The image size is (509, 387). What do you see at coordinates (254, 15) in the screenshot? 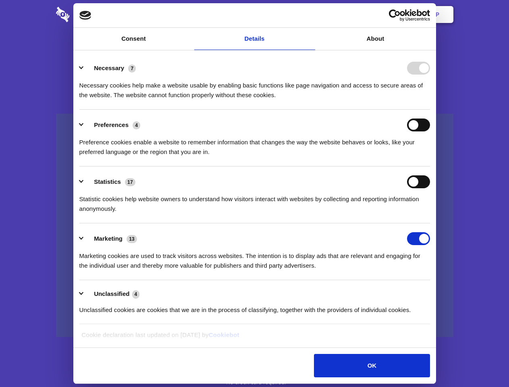
I see `a: Pricing` at bounding box center [254, 15].